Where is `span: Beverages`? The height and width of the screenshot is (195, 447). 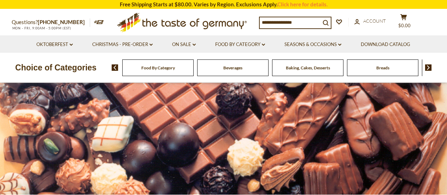
span: Beverages is located at coordinates (233, 67).